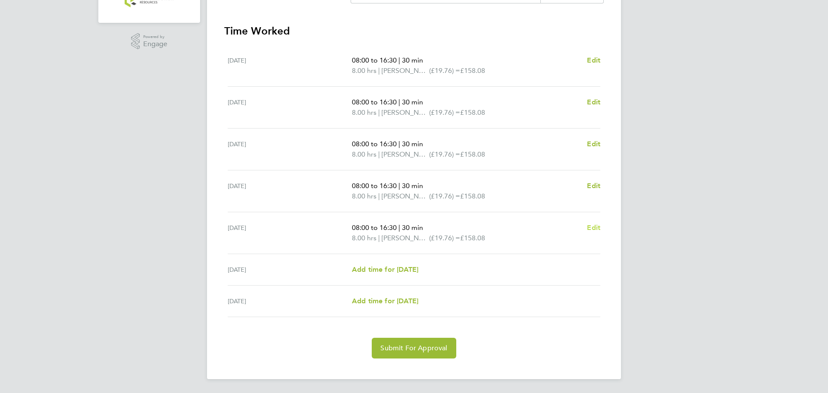 The height and width of the screenshot is (393, 828). I want to click on span: Powered by, so click(155, 37).